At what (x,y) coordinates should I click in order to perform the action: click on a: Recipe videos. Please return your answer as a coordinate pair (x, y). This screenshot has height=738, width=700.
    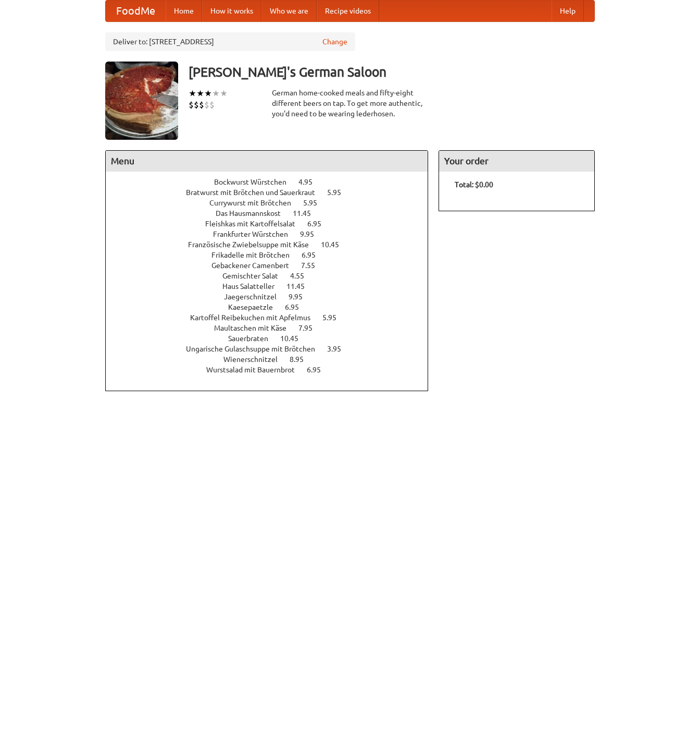
    Looking at the image, I should click on (348, 11).